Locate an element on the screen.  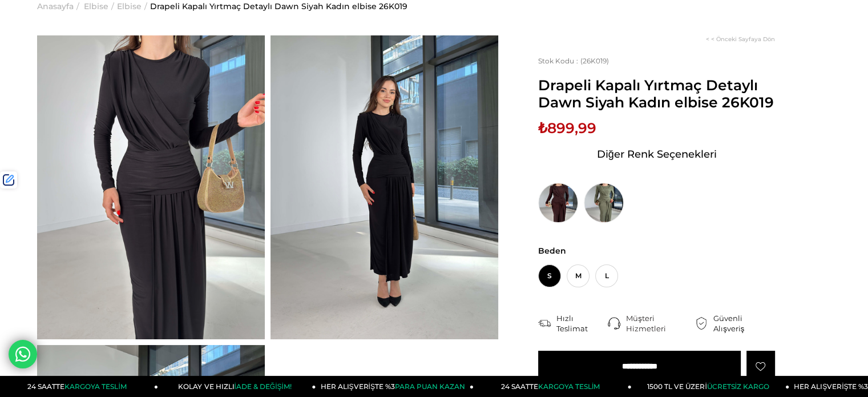
span: İADE & DEĞİŞİM! is located at coordinates (262, 386).